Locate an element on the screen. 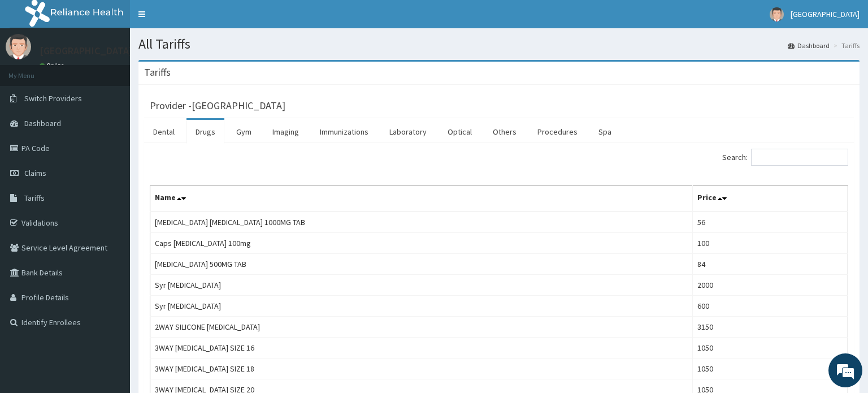 This screenshot has width=868, height=393. a: Others is located at coordinates (505, 131).